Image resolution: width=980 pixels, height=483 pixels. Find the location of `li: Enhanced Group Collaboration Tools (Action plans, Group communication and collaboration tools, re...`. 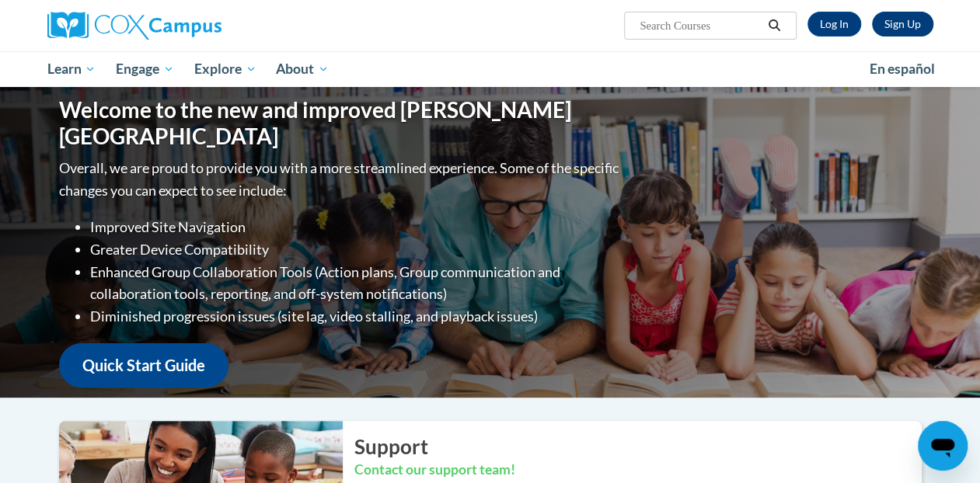

li: Enhanced Group Collaboration Tools (Action plans, Group communication and collaboration tools, re... is located at coordinates (356, 284).